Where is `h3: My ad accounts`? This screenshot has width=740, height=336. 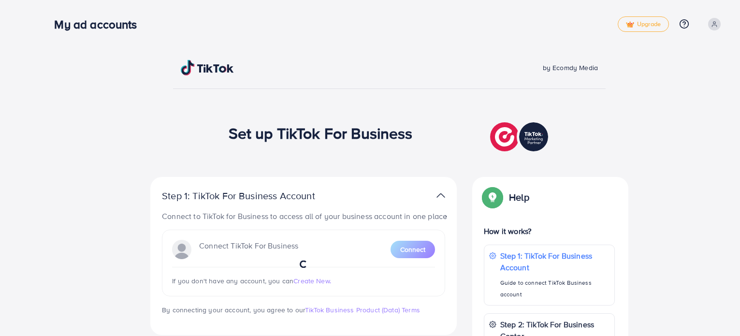
h3: My ad accounts is located at coordinates (99, 24).